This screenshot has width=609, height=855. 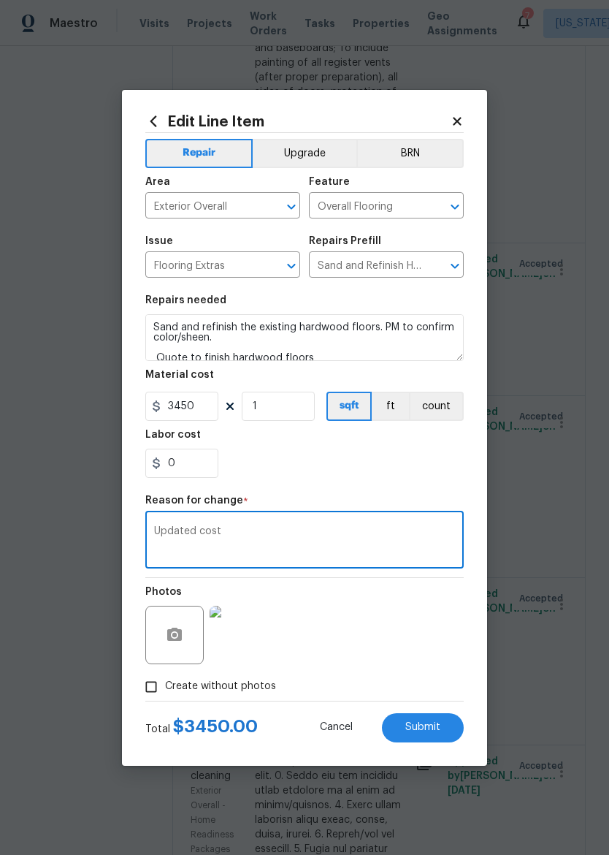 What do you see at coordinates (194, 500) in the screenshot?
I see `h5: Reason for change` at bounding box center [194, 500].